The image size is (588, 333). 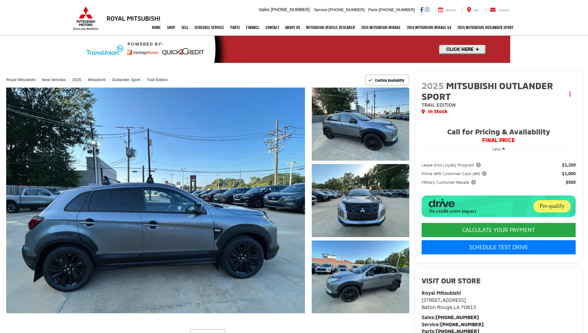 What do you see at coordinates (452, 165) in the screenshot?
I see `button: Lease-End Loyalty Program` at bounding box center [452, 165].